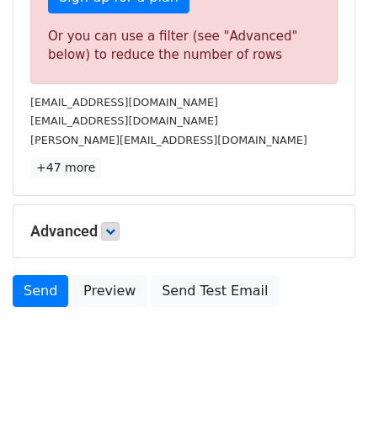 The height and width of the screenshot is (445, 368). Describe the element at coordinates (40, 291) in the screenshot. I see `a: Send` at that location.